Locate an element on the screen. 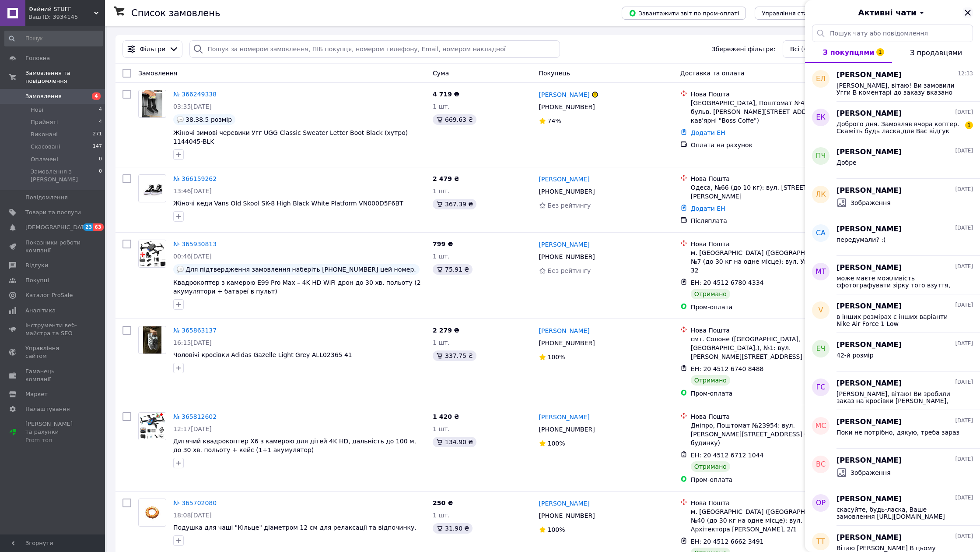 Image resolution: width=980 pixels, height=552 pixels. span: 12:33 is located at coordinates (965, 73).